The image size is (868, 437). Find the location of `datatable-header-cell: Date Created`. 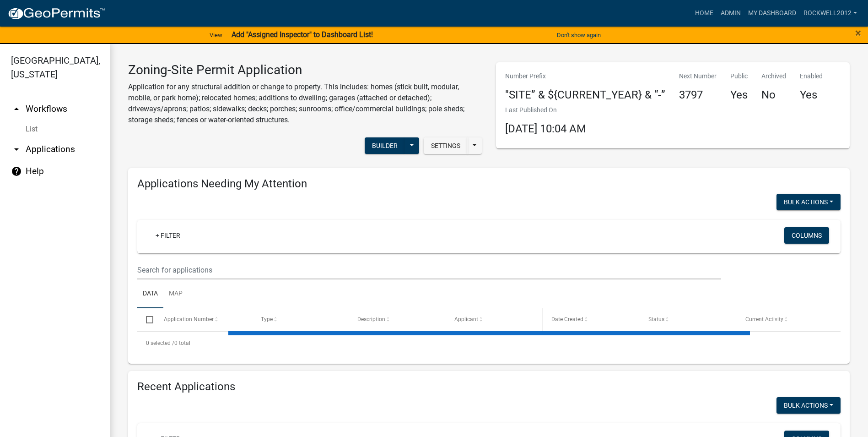

datatable-header-cell: Date Created is located at coordinates (591, 319).